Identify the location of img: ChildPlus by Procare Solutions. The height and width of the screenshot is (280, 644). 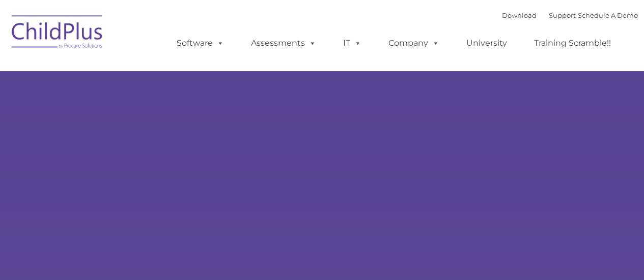
(58, 33).